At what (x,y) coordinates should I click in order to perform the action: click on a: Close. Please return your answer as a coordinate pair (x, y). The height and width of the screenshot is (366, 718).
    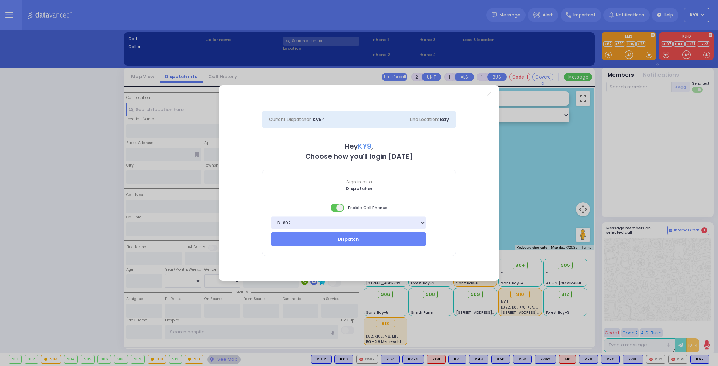
    Looking at the image, I should click on (489, 94).